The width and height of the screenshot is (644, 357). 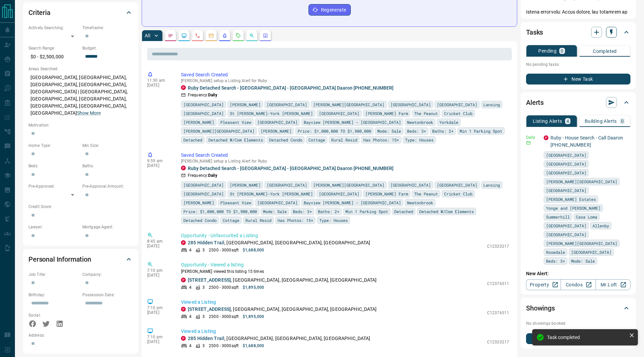 What do you see at coordinates (81, 335) in the screenshot?
I see `p: Address:` at bounding box center [81, 335].